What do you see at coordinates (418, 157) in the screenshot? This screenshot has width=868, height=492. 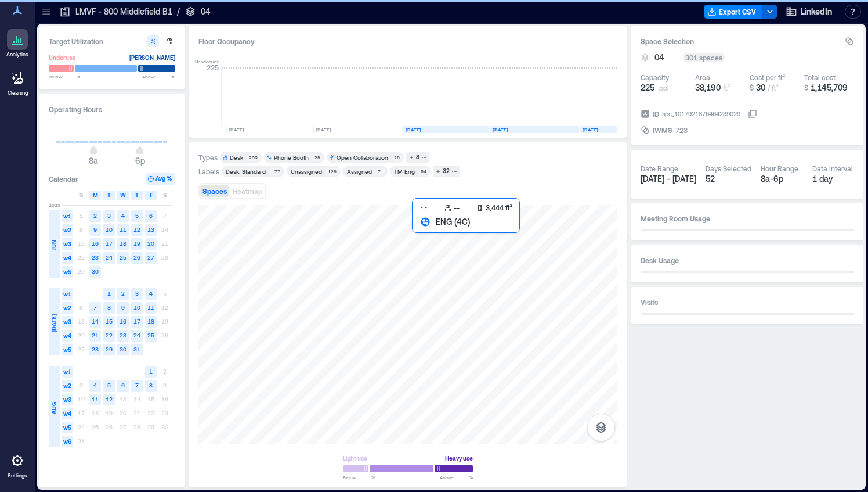 I see `div: 8` at bounding box center [418, 157].